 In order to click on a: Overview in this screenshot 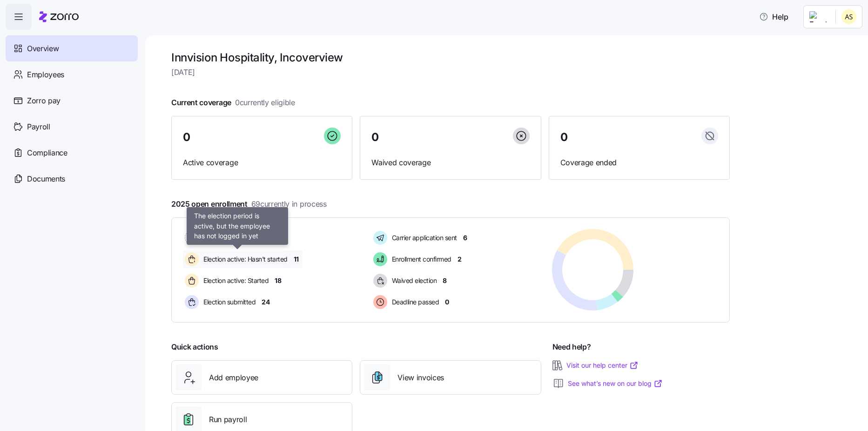, I will do `click(71, 48)`.